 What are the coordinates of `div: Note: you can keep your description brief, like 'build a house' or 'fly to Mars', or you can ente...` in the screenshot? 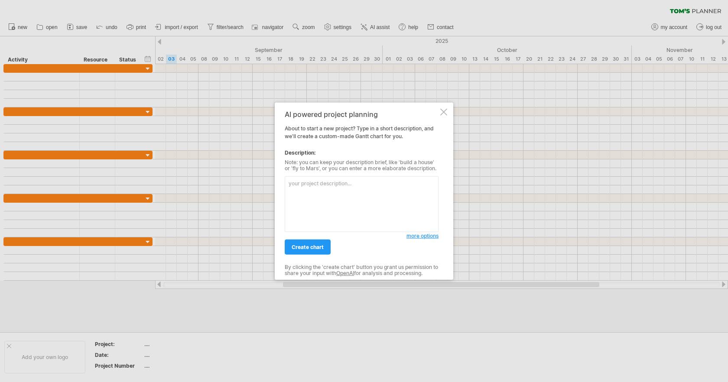 It's located at (362, 166).